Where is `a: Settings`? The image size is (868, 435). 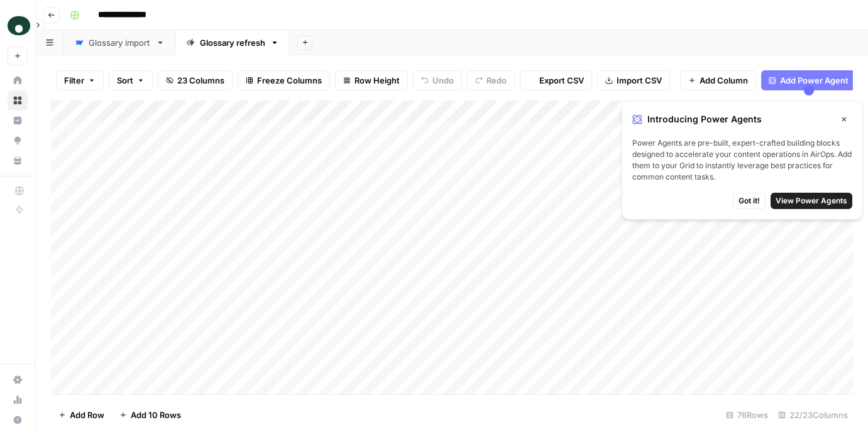
a: Settings is located at coordinates (18, 380).